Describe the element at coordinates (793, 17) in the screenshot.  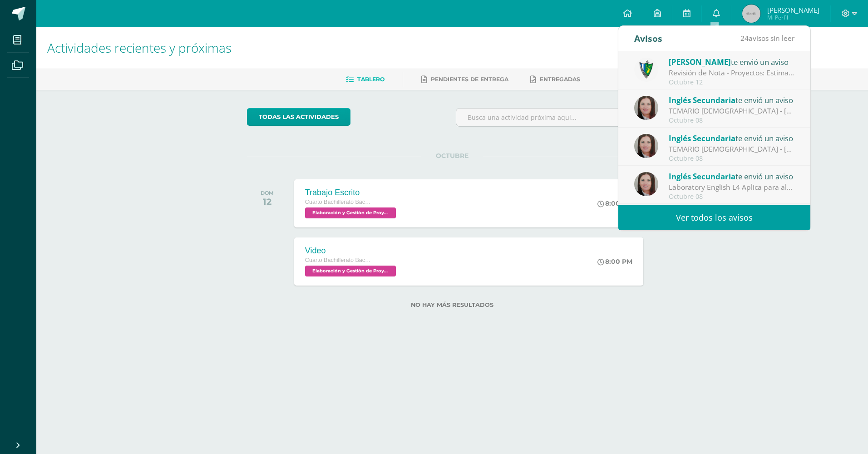
I see `span: Mi Perfil` at that location.